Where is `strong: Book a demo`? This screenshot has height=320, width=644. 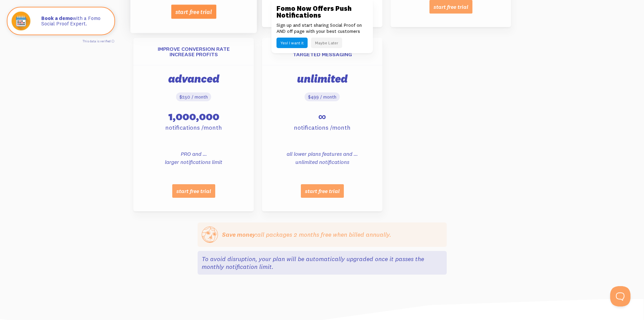 strong: Book a demo is located at coordinates (57, 18).